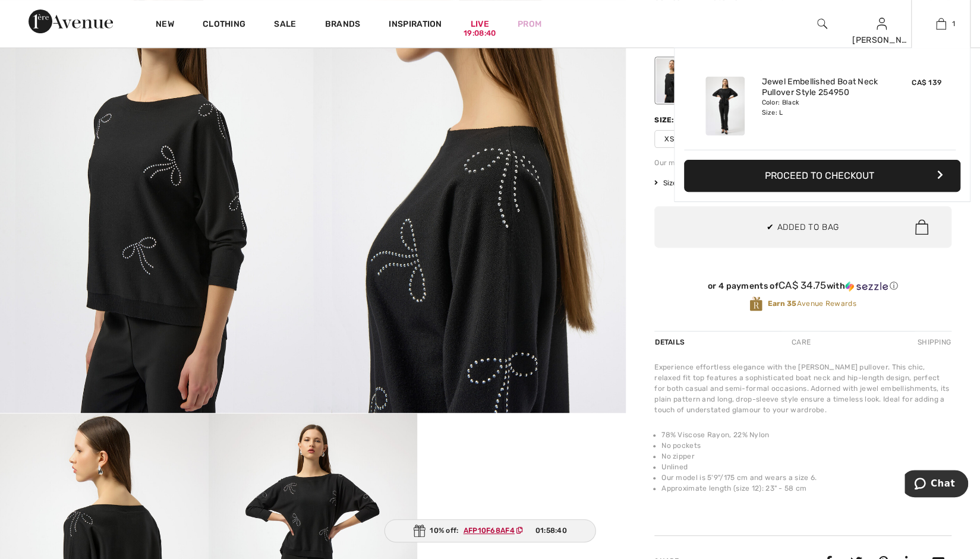 The height and width of the screenshot is (559, 980). I want to click on span: Avenue Rewards, so click(811, 304).